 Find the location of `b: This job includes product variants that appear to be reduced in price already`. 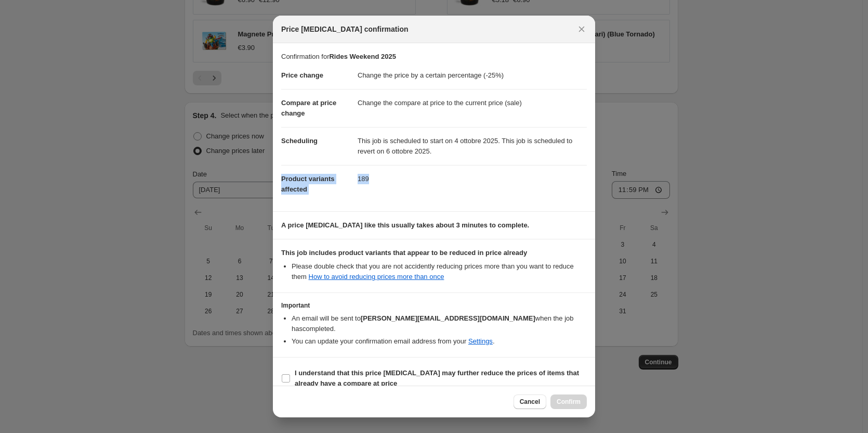

b: This job includes product variants that appear to be reduced in price already is located at coordinates (404, 252).